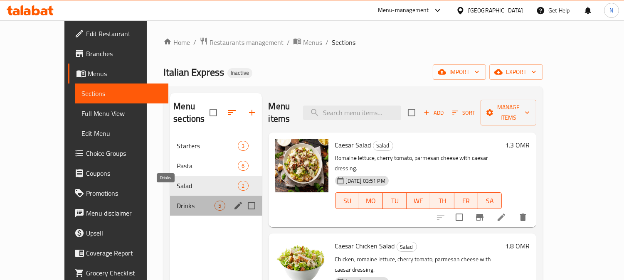 The image size is (624, 280). Describe the element at coordinates (243, 186) in the screenshot. I see `span: 2` at that location.